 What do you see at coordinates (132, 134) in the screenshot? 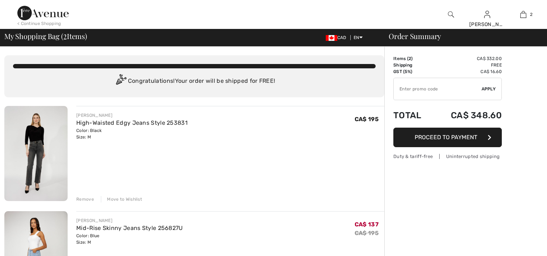
I see `div: Color: Black Size: M` at bounding box center [132, 134].